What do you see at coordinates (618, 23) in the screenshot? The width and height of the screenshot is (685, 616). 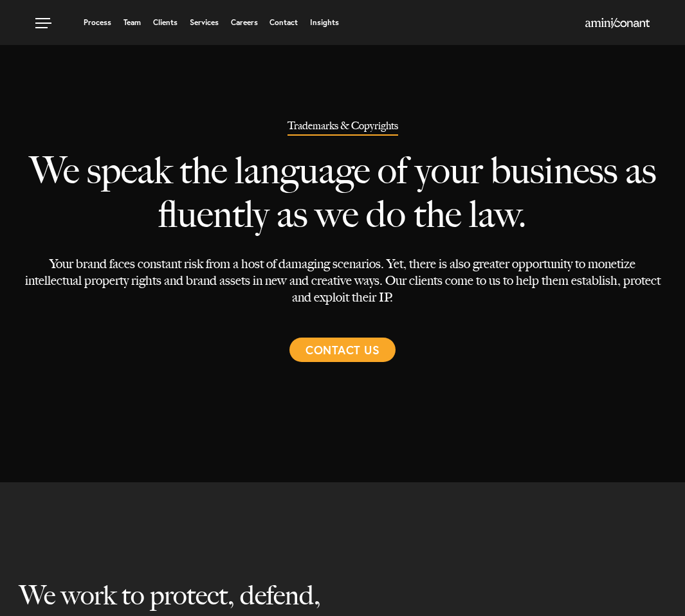 I see `img: Amini & Conant` at bounding box center [618, 23].